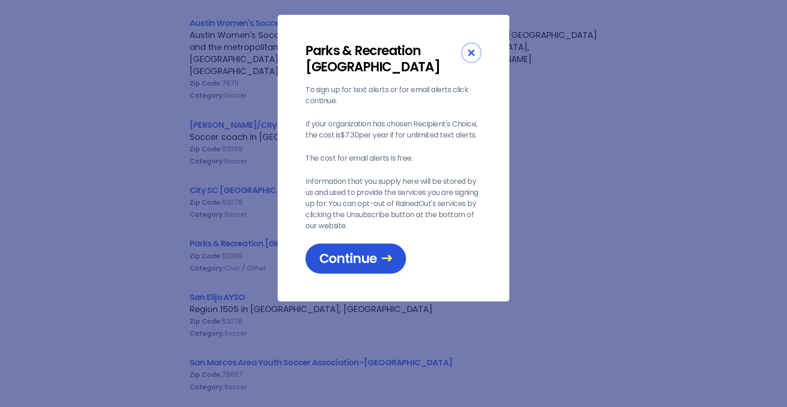  Describe the element at coordinates (471, 53) in the screenshot. I see `div: Close` at that location.